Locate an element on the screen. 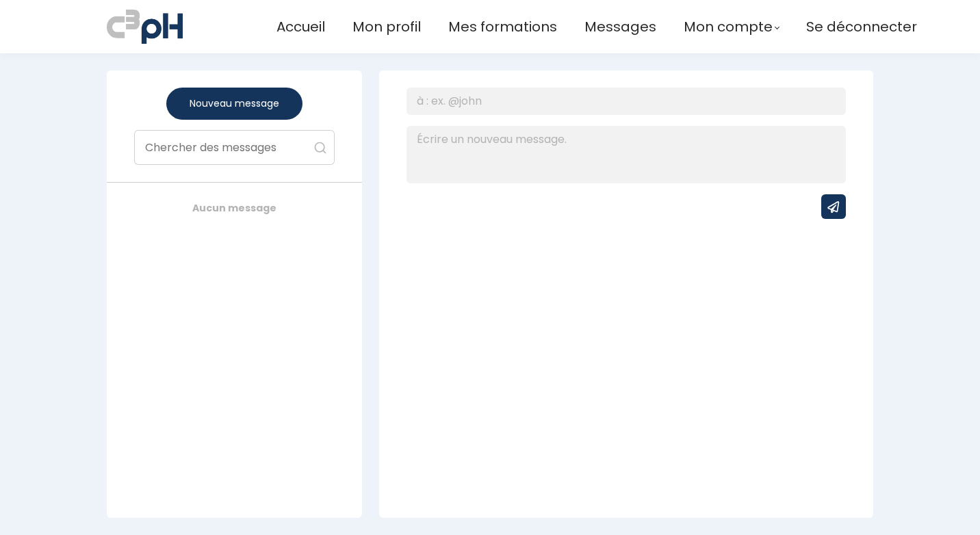 The width and height of the screenshot is (980, 535). img: a70bc7685e0efc0bd0b04b3506828469.jpeg is located at coordinates (144, 27).